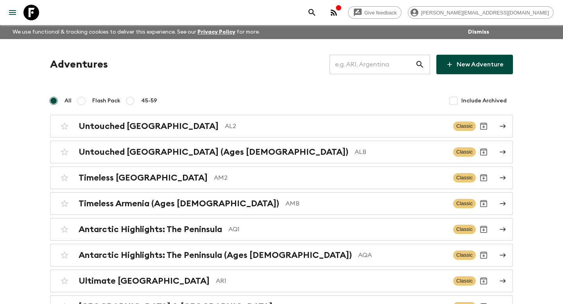  What do you see at coordinates (372, 64) in the screenshot?
I see `input: e.g. AR1, Argentina` at bounding box center [372, 64].